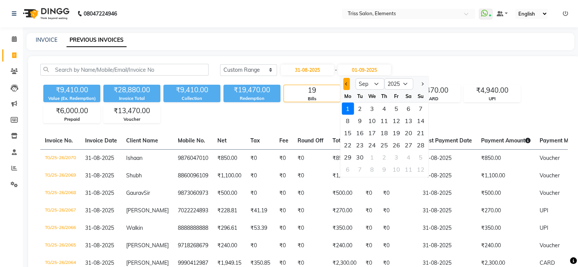  Describe the element at coordinates (348, 133) in the screenshot. I see `div: 15` at that location.